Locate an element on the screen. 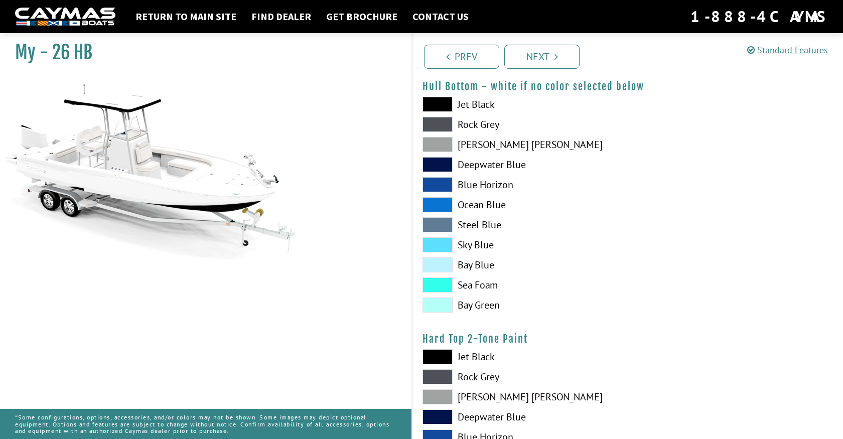 The width and height of the screenshot is (843, 439). img: white-logo-c9c8dbefe5ff5ceceb0f0178aa75bf4bb51f6bca0971e226c86eb53dfe498488.png is located at coordinates (65, 17).